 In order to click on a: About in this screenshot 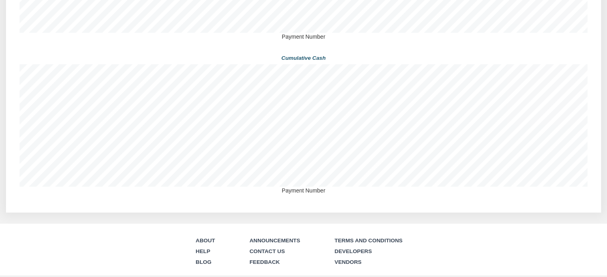, I will do `click(205, 241)`.